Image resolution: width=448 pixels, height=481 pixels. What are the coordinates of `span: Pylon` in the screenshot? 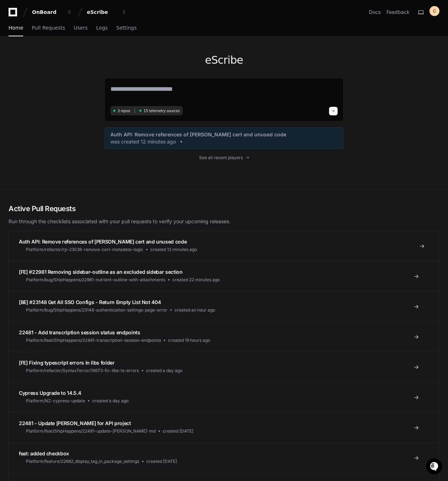 It's located at (78, 77).